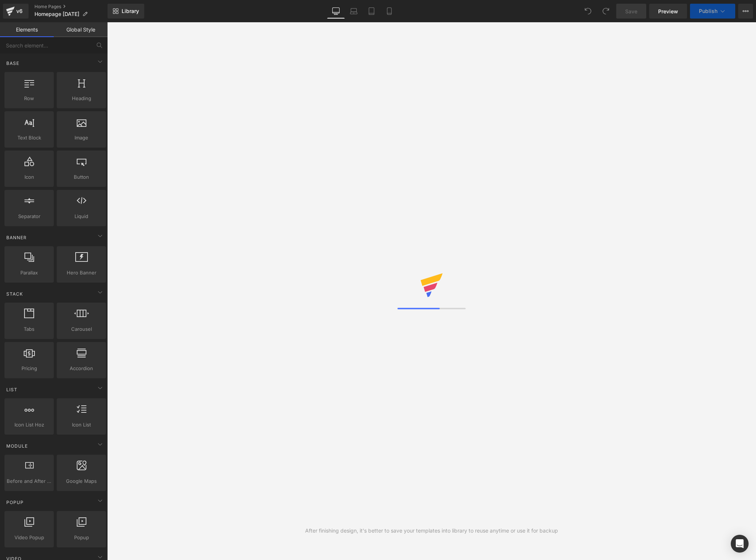  I want to click on span: Library, so click(130, 11).